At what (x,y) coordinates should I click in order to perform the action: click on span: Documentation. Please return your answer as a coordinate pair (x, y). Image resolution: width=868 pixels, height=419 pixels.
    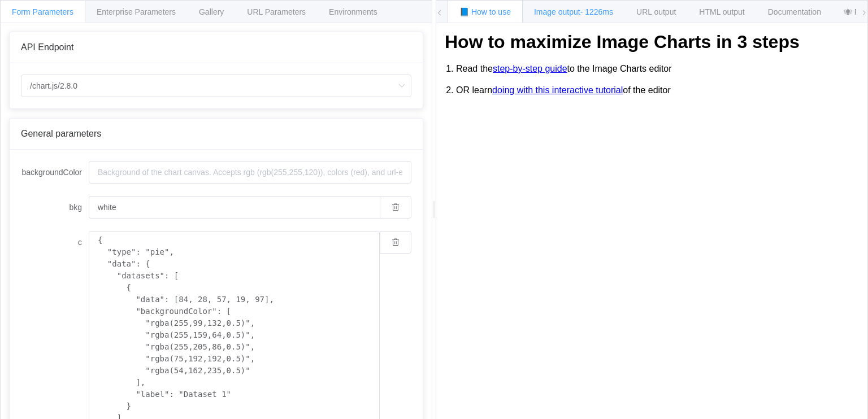
    Looking at the image, I should click on (794, 12).